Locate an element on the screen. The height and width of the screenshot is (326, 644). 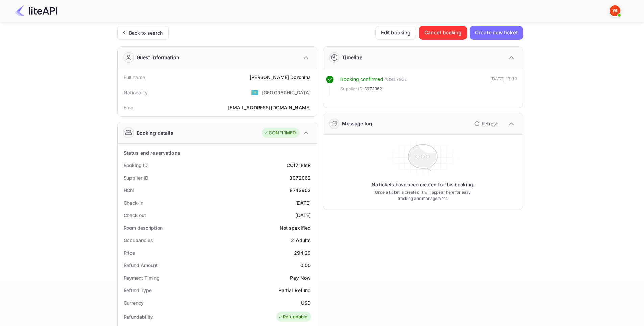
div: Supplier ID is located at coordinates (136, 178).